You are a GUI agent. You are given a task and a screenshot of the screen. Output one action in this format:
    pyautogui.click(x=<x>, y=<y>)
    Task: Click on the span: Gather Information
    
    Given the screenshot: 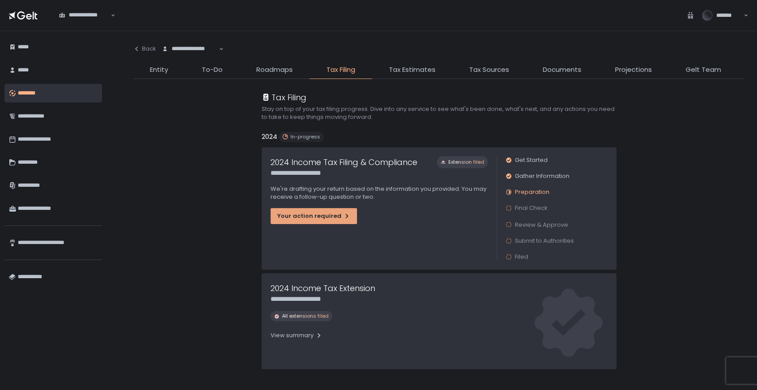 What is the action you would take?
    pyautogui.click(x=542, y=176)
    